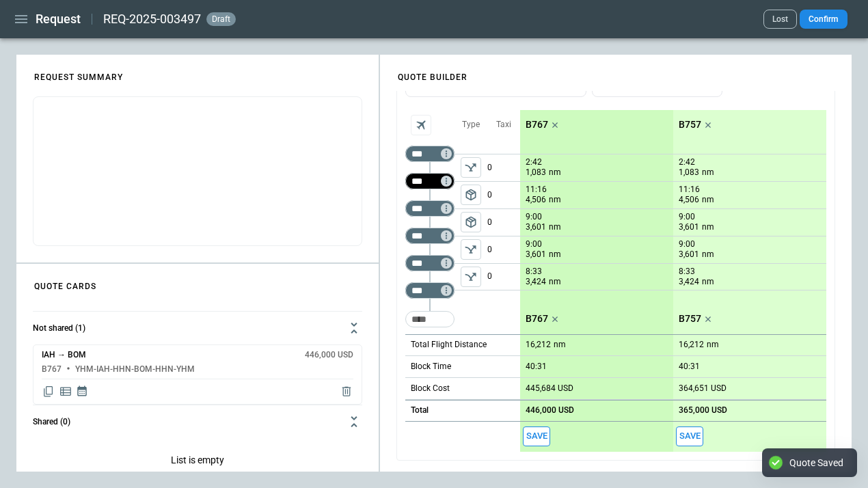 The width and height of the screenshot is (868, 488). What do you see at coordinates (135, 369) in the screenshot?
I see `h6: YHM-IAH-HHN-BOM-HHN-YHM` at bounding box center [135, 369].